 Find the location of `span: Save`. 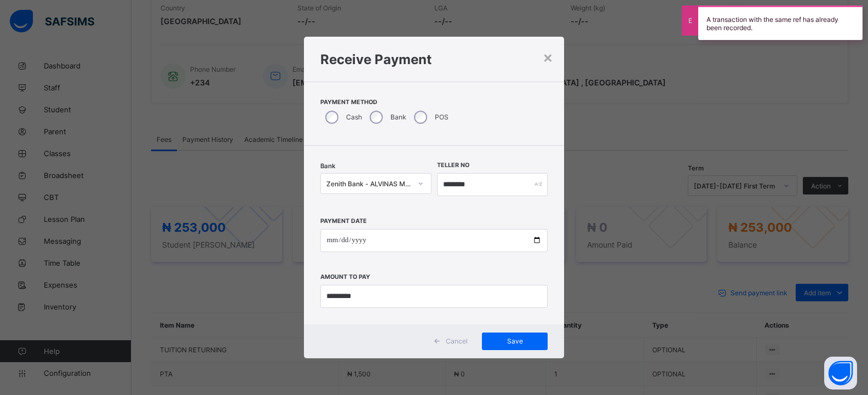

span: Save is located at coordinates (514, 340).